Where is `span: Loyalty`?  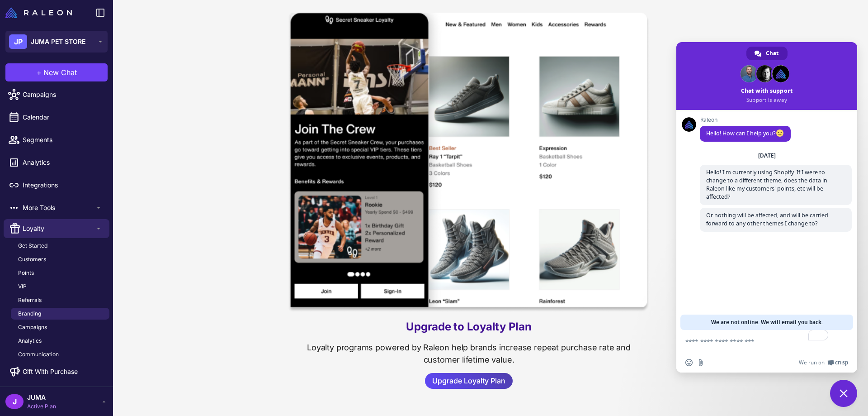
span: Loyalty is located at coordinates (59, 228).